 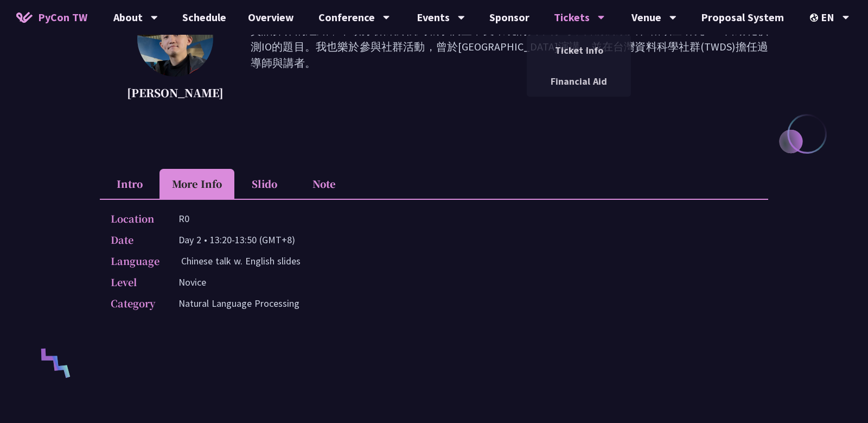 What do you see at coordinates (324, 183) in the screenshot?
I see `li: Note` at bounding box center [324, 183].